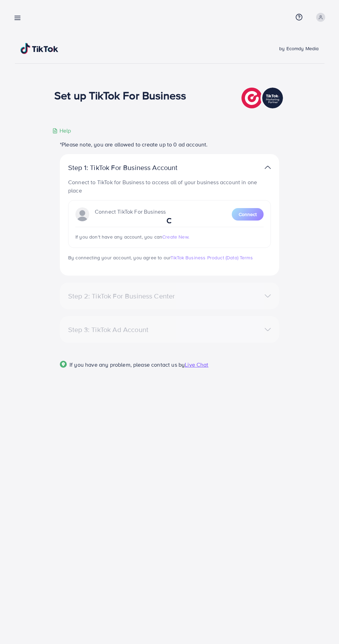 Image resolution: width=339 pixels, height=644 pixels. I want to click on span: If you have any problem, please contact us by, so click(127, 365).